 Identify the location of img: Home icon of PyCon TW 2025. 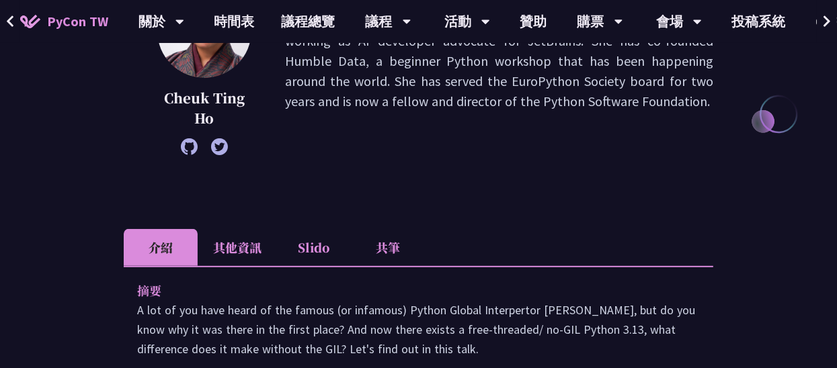
(30, 22).